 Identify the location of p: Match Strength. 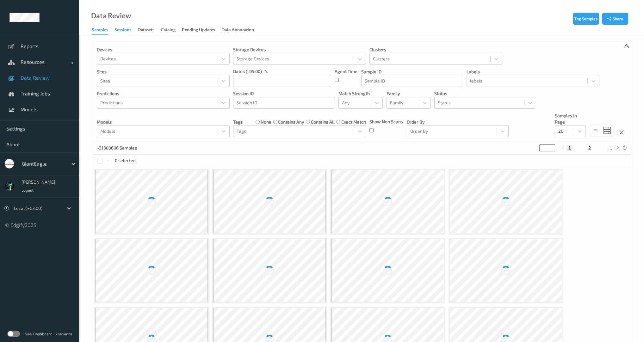
(361, 94).